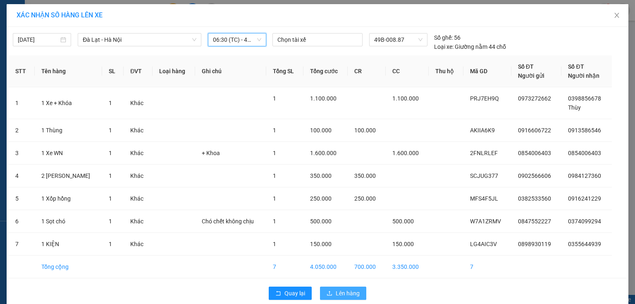 This screenshot has width=635, height=304. Describe the element at coordinates (443, 38) in the screenshot. I see `span: Số ghế:` at that location.